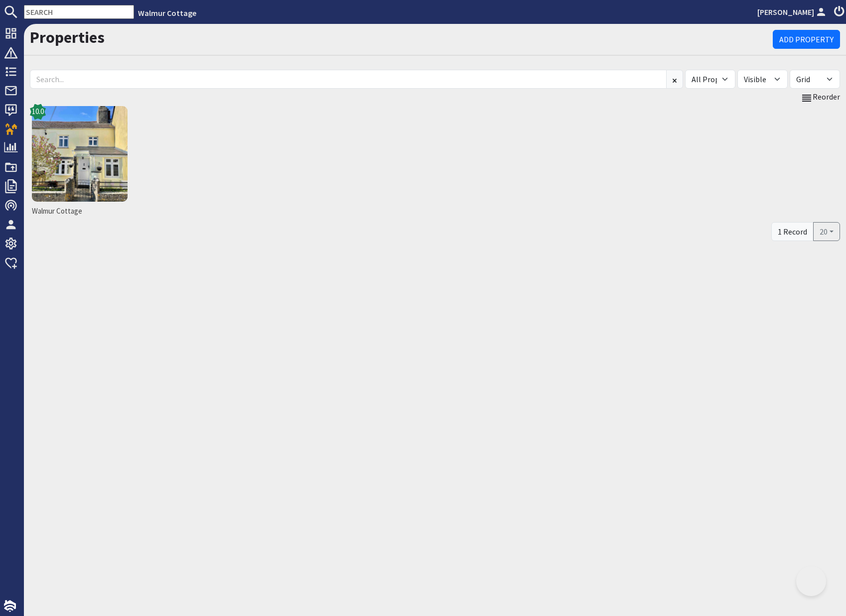 The width and height of the screenshot is (846, 616). I want to click on button: 20, so click(827, 232).